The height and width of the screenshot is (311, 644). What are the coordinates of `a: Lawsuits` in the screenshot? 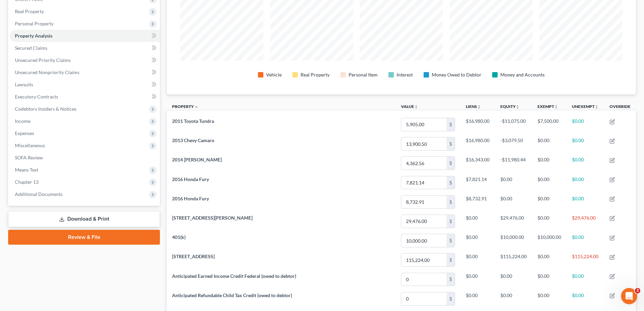 It's located at (85, 85).